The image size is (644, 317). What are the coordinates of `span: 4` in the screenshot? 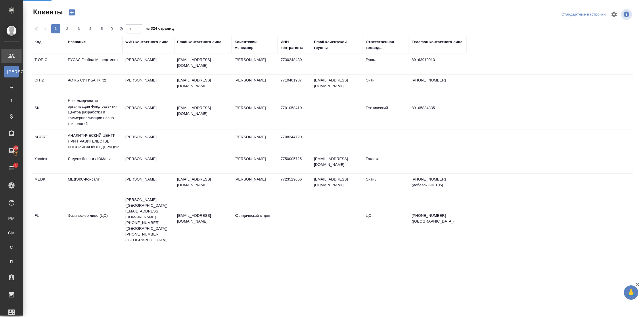 It's located at (90, 29).